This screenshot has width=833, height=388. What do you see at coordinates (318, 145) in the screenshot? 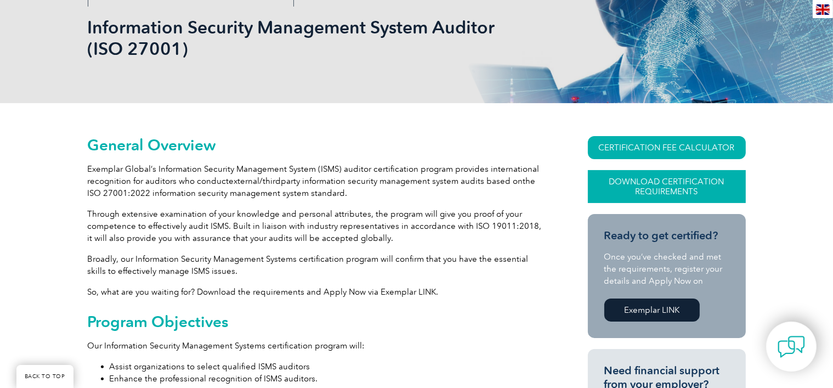
I see `h2: General Overview` at bounding box center [318, 145].